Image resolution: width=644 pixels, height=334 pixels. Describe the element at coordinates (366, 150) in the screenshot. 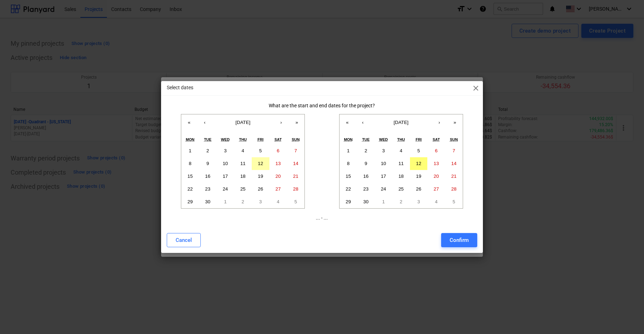

I see `abbr: September 2, 2025` at that location.